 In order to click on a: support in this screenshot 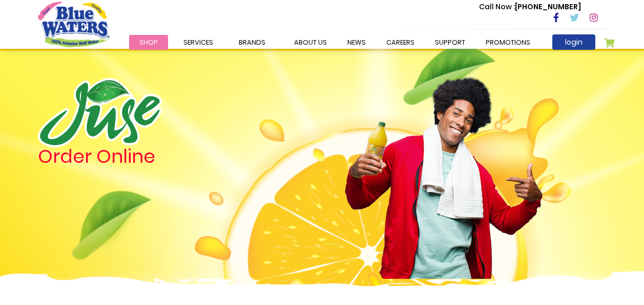, I will do `click(450, 42)`.